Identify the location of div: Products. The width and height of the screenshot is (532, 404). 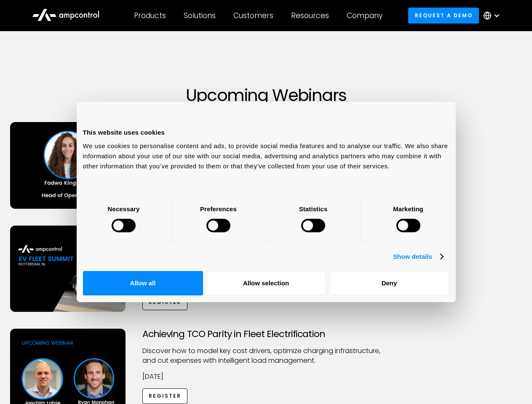
(150, 16).